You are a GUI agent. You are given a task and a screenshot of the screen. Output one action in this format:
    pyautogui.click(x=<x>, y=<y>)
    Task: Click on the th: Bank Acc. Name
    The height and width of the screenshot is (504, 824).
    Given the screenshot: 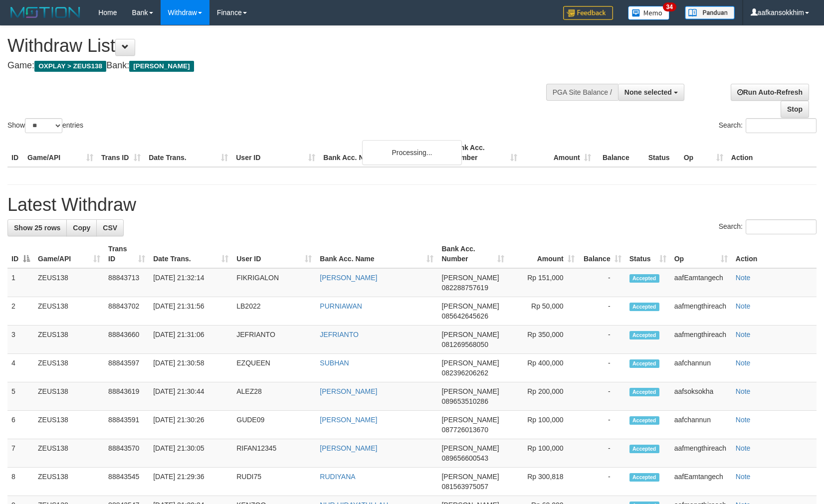 What is the action you would take?
    pyautogui.click(x=383, y=152)
    